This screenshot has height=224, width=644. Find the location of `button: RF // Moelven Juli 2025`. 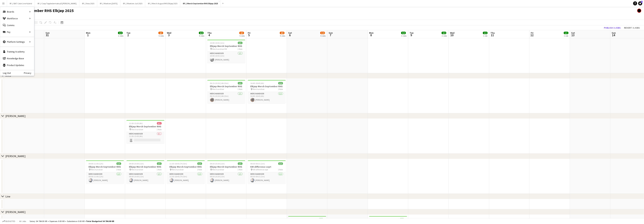

button: RF // Moelven Juli 2025 is located at coordinates (133, 3).